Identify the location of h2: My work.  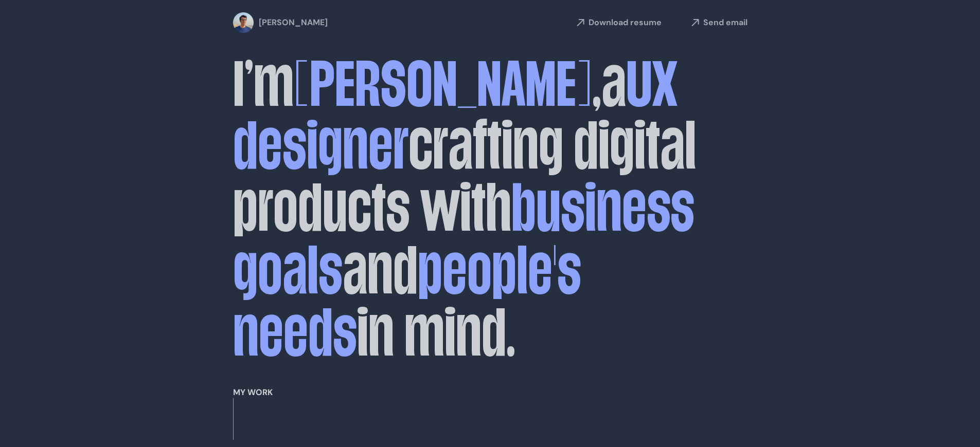
(491, 393).